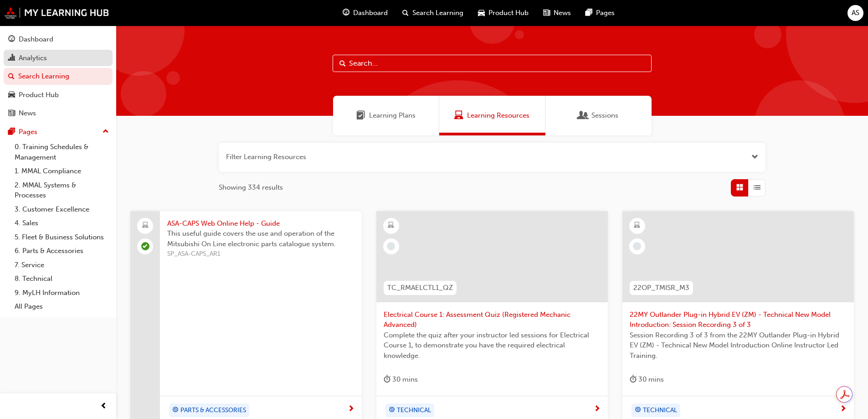 The width and height of the screenshot is (868, 419). What do you see at coordinates (58, 39) in the screenshot?
I see `a: Dashboard` at bounding box center [58, 39].